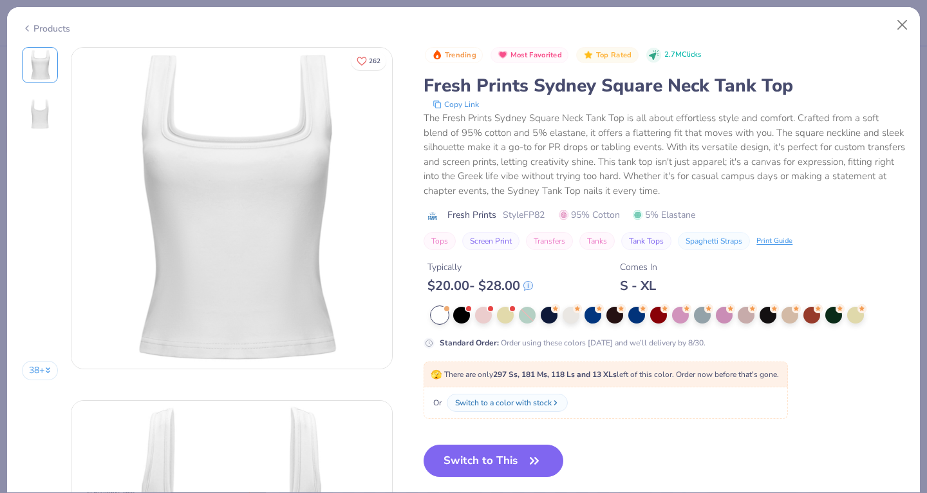  I want to click on div: Switch to a color with stock, so click(504, 402).